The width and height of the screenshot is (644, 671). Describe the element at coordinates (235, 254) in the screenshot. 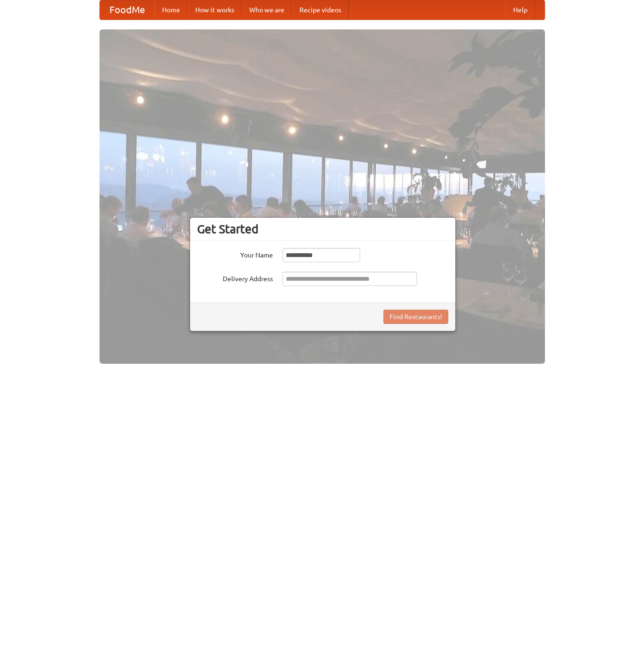

I see `label: Your Name` at that location.